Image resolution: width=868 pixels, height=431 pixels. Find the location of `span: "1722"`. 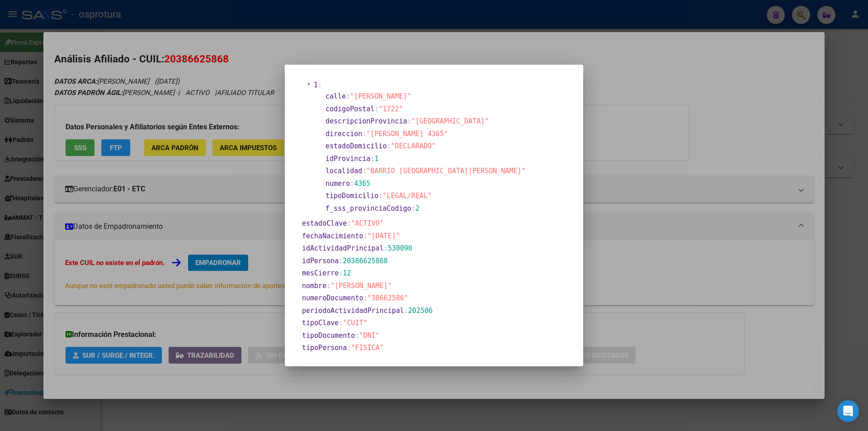

span: "1722" is located at coordinates (390, 109).